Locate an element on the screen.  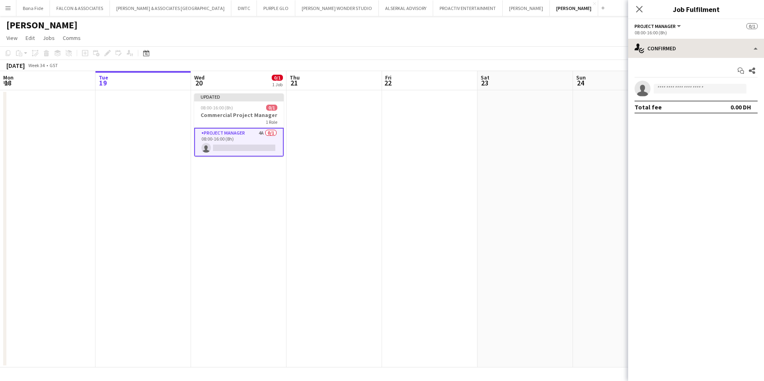
span: Fri is located at coordinates (388, 77).